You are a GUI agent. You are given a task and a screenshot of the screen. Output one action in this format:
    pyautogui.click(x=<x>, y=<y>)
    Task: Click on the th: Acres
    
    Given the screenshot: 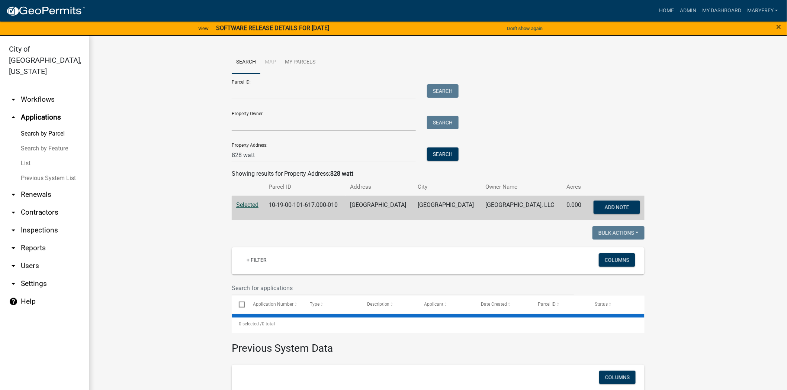 What is the action you would take?
    pyautogui.click(x=574, y=187)
    